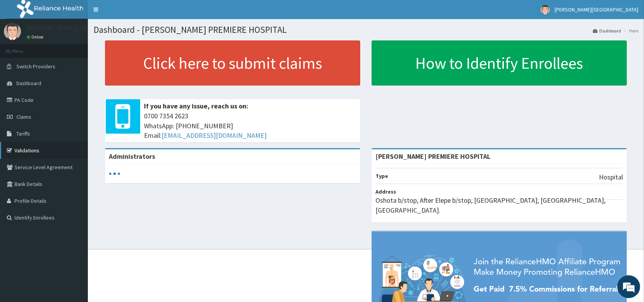 The image size is (644, 302). What do you see at coordinates (75, 135) in the screenshot?
I see `span: We're online!` at bounding box center [75, 135].